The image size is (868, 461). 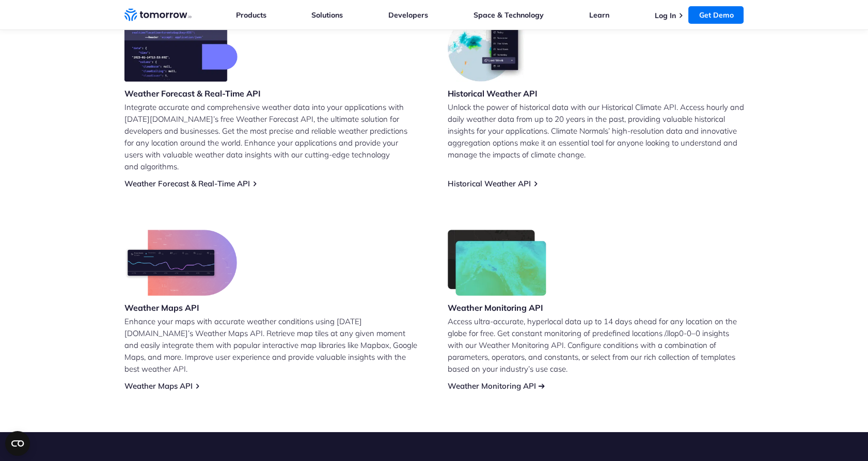 I want to click on h3: Weather Maps API, so click(x=181, y=308).